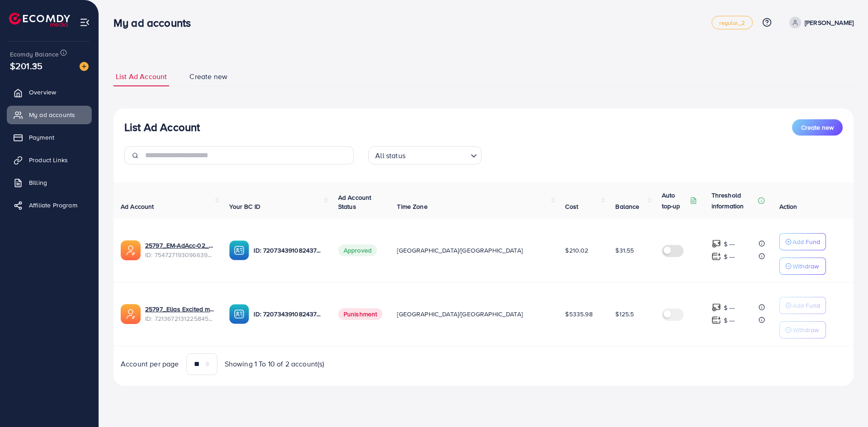 This screenshot has height=427, width=868. I want to click on a: Product Links, so click(50, 160).